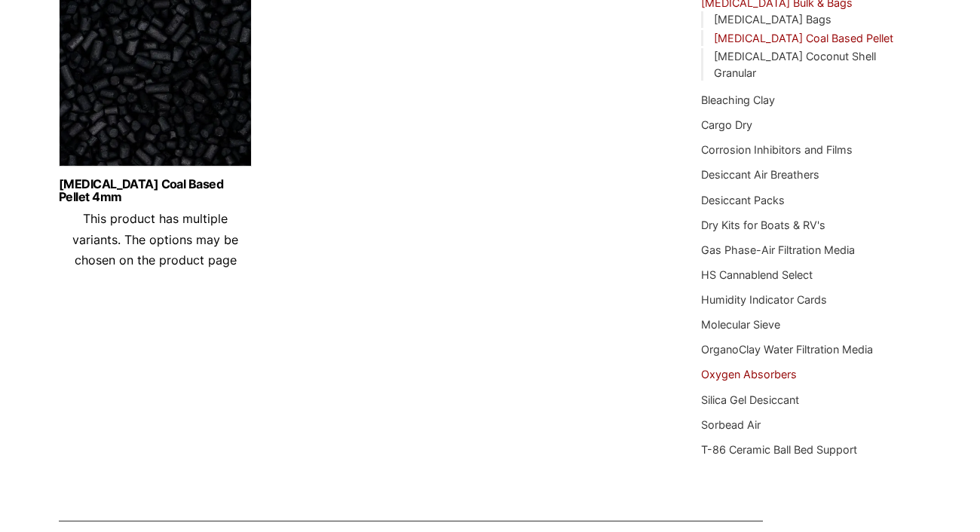 The height and width of the screenshot is (532, 980). What do you see at coordinates (778, 250) in the screenshot?
I see `a: Gas Phase-Air Filtration Media` at bounding box center [778, 250].